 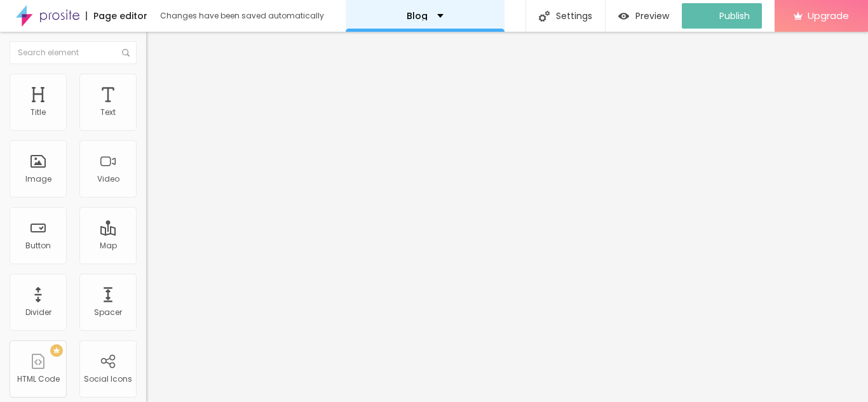 I want to click on div: Spacer, so click(x=108, y=312).